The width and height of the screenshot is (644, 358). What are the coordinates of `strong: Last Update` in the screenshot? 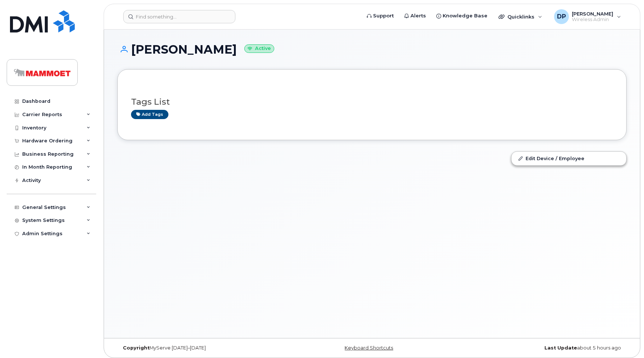 It's located at (561, 348).